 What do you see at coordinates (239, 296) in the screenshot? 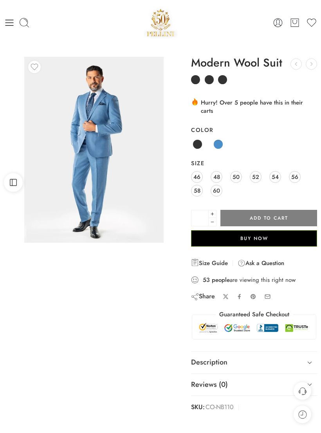
I see `a: Share on Facebook` at bounding box center [239, 296].